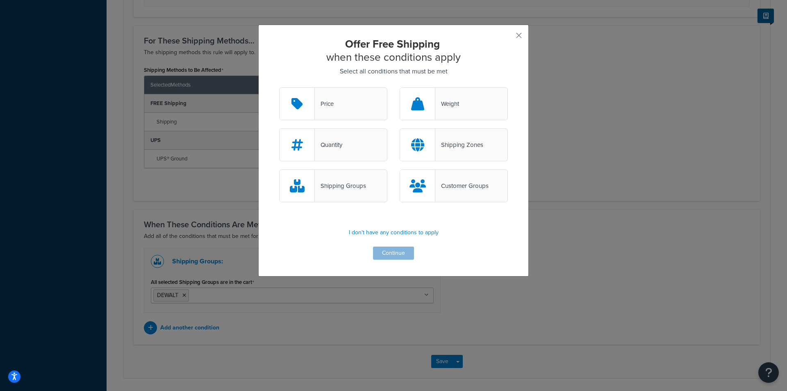 The width and height of the screenshot is (787, 391). What do you see at coordinates (459, 145) in the screenshot?
I see `div: Shipping Zones` at bounding box center [459, 145].